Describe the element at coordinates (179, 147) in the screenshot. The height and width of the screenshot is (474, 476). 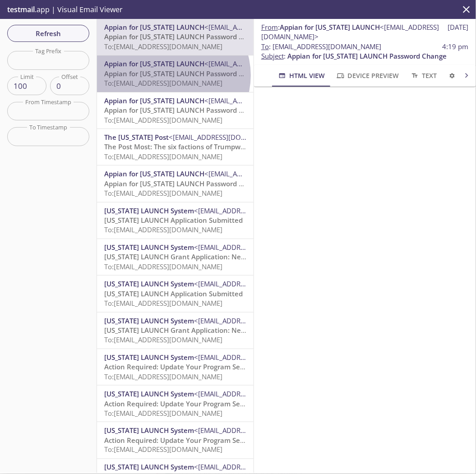
I see `span: The Post Most: The six factions of Trumpworld` at that location.